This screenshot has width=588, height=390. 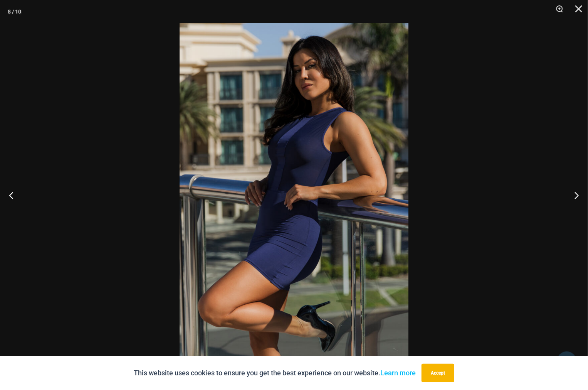 I want to click on button: Next, so click(x=573, y=195).